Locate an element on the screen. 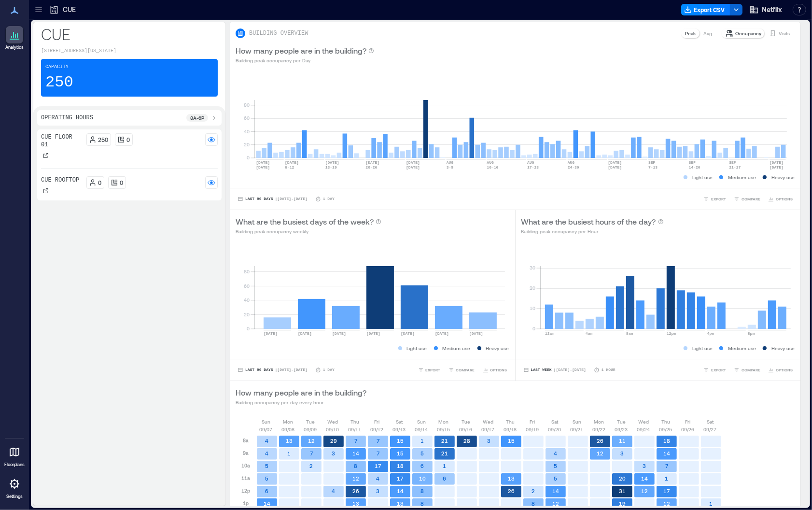  span: COMPARE is located at coordinates (465, 370).